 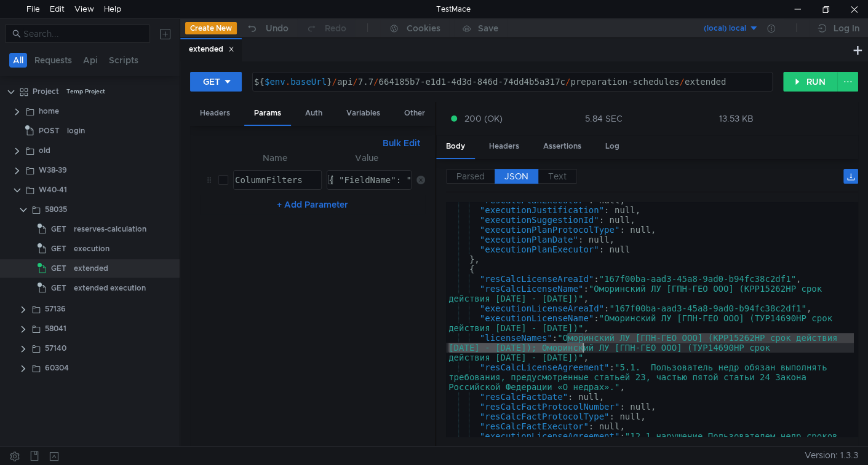 I want to click on button: All, so click(x=18, y=60).